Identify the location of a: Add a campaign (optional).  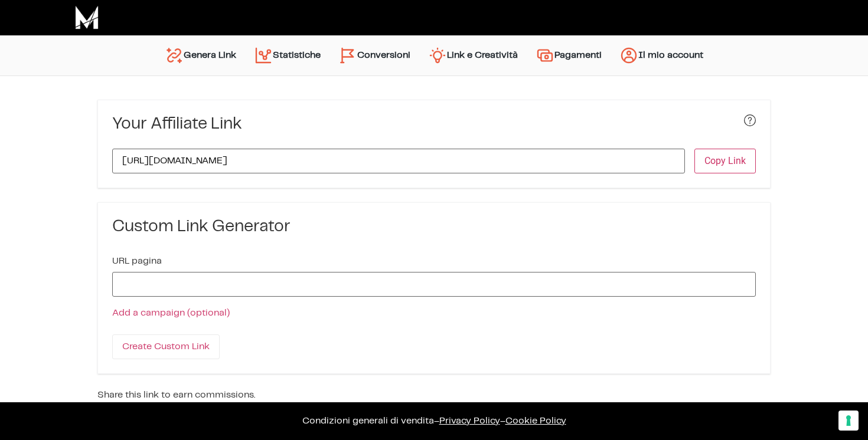
(171, 313).